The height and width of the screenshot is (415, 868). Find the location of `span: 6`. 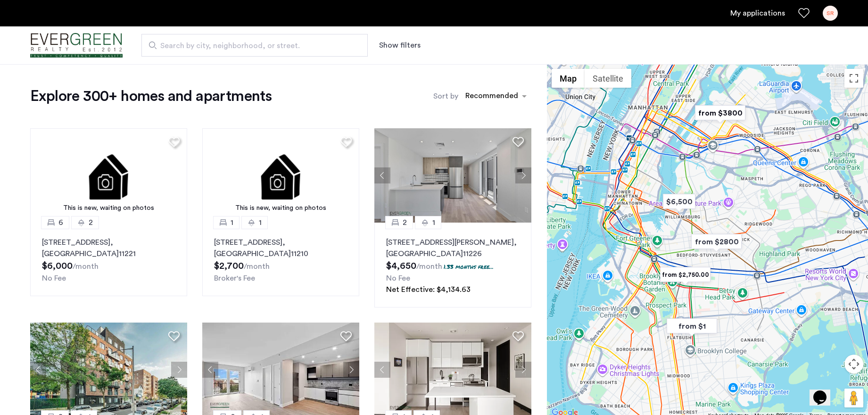

span: 6 is located at coordinates (61, 223).